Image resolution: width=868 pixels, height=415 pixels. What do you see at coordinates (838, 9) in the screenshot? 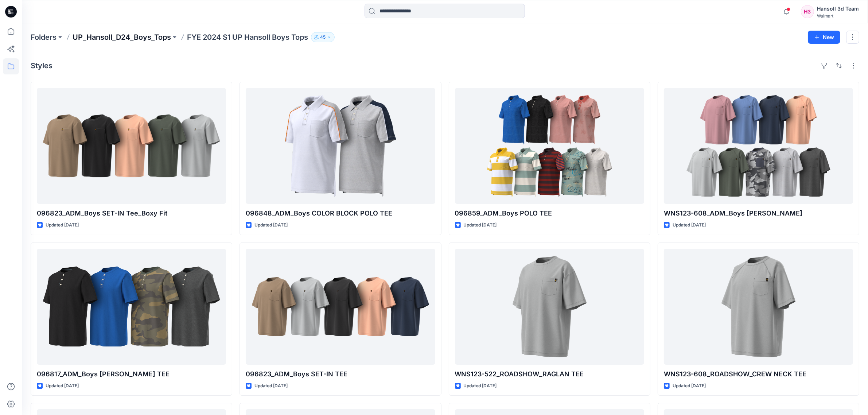
I see `div: Hansoll 3d Team` at bounding box center [838, 9].